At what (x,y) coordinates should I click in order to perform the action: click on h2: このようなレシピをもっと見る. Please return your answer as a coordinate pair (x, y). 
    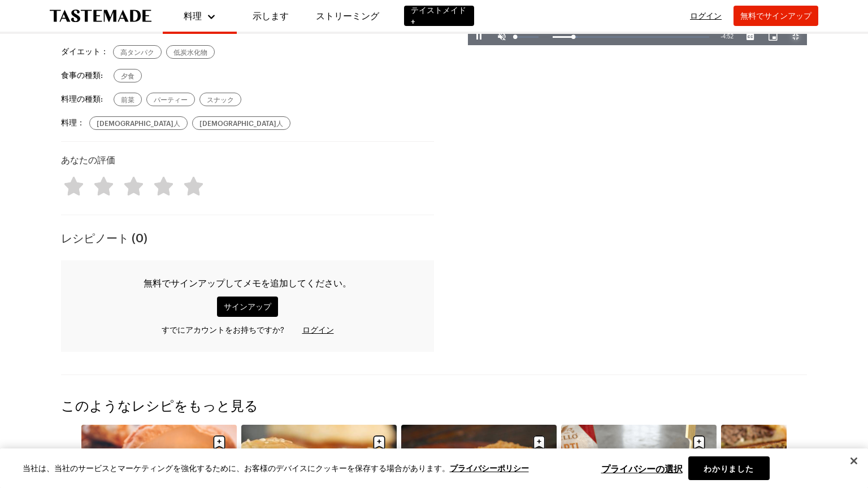
    Looking at the image, I should click on (434, 406).